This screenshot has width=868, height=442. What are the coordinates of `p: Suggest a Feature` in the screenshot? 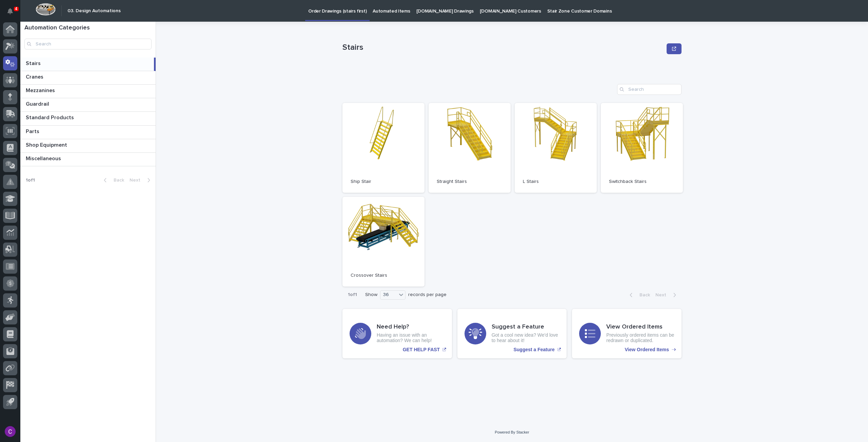 It's located at (534, 350).